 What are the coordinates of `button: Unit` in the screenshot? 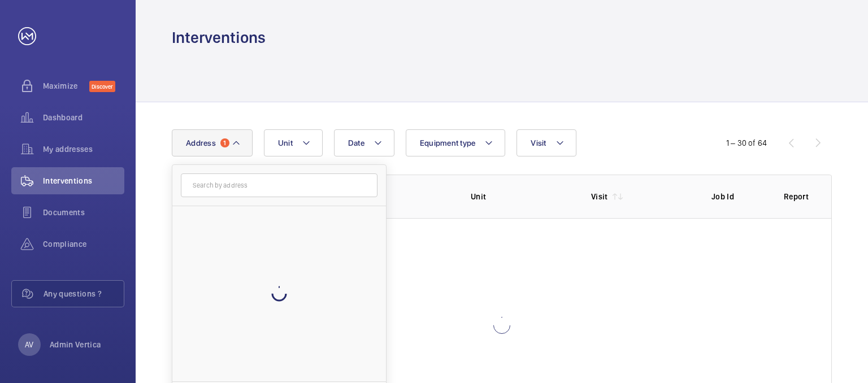 It's located at (293, 143).